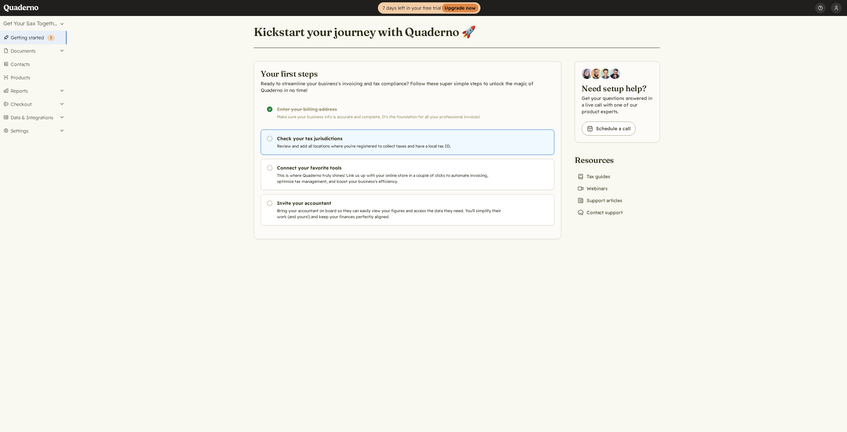  Describe the element at coordinates (391, 203) in the screenshot. I see `h3: Invite your accountant` at that location.